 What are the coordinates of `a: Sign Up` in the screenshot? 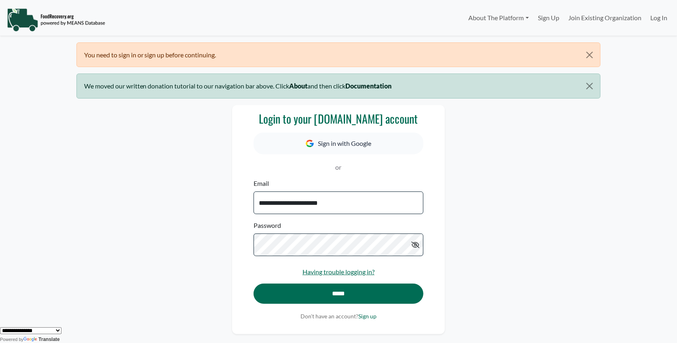 It's located at (548, 18).